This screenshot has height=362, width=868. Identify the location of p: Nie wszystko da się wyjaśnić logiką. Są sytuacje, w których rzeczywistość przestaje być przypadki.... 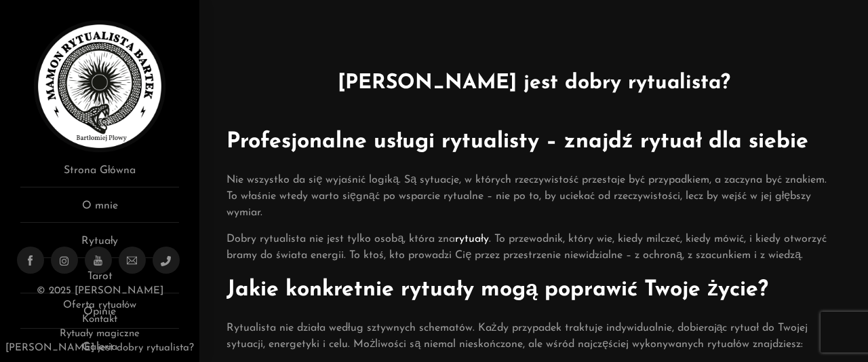
(533, 196).